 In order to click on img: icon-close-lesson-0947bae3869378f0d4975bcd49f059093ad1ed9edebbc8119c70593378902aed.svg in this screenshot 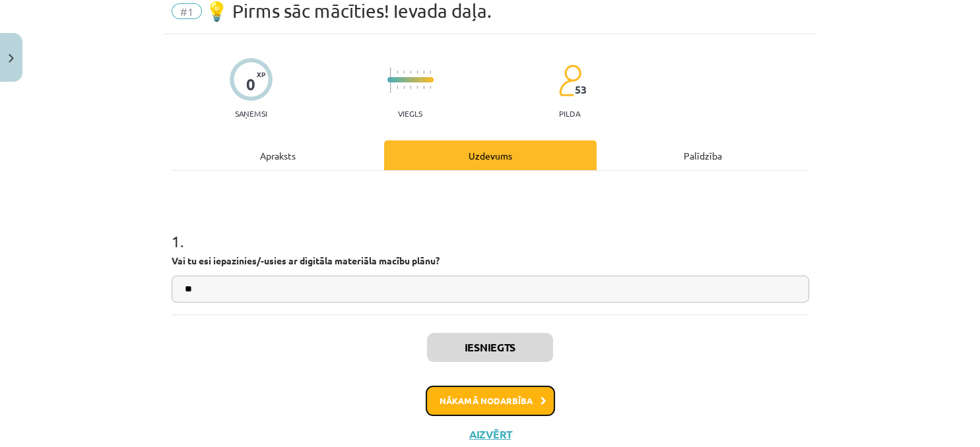, I will do `click(12, 58)`.